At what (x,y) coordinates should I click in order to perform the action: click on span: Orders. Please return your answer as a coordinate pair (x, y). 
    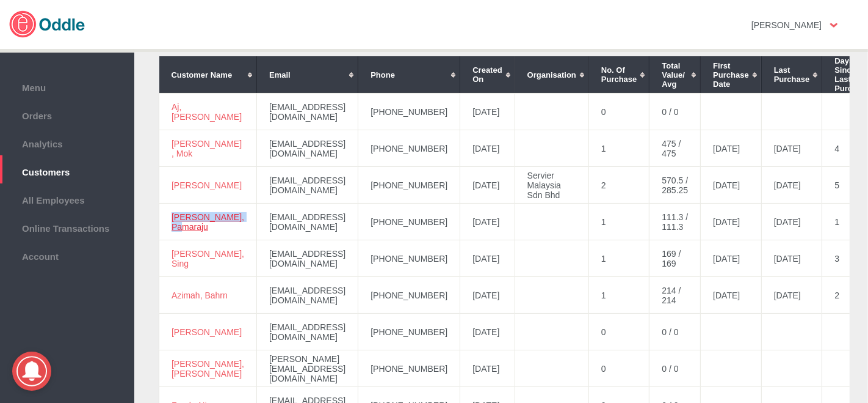
    Looking at the image, I should click on (67, 114).